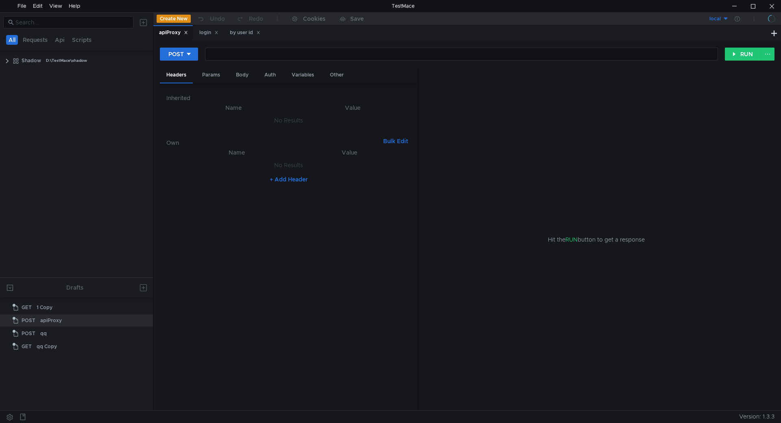 The height and width of the screenshot is (423, 781). What do you see at coordinates (256, 19) in the screenshot?
I see `div: Redo` at bounding box center [256, 19].